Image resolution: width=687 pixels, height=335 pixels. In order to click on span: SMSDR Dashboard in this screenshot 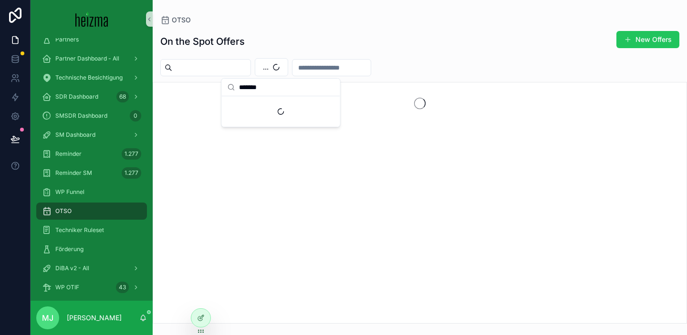, I will do `click(81, 116)`.